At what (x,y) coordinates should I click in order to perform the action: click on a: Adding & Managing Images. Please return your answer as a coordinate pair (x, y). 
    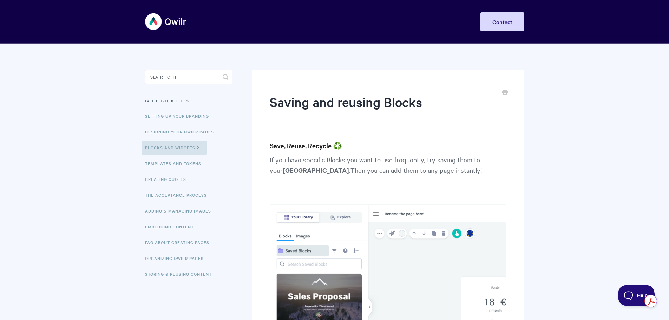
    Looking at the image, I should click on (180, 211).